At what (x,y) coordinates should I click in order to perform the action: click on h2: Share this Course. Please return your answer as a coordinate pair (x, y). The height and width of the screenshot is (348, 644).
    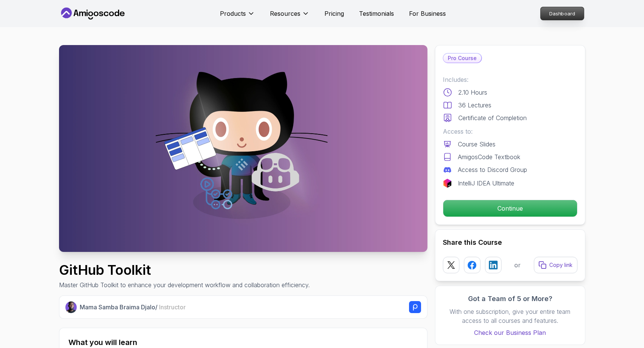
    Looking at the image, I should click on (510, 243).